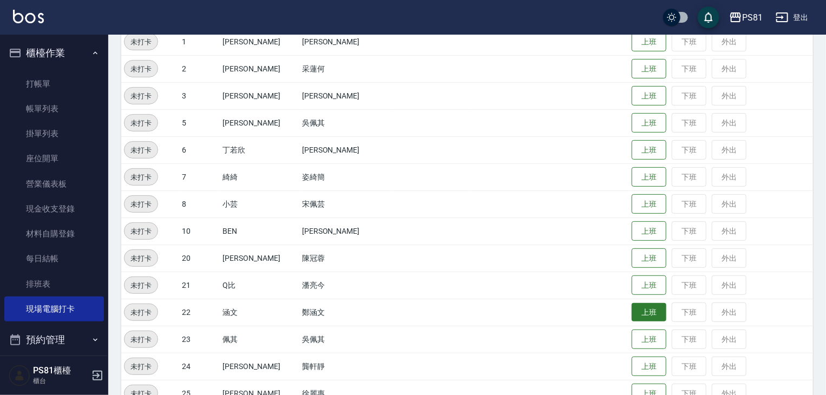 The height and width of the screenshot is (395, 826). Describe the element at coordinates (54, 184) in the screenshot. I see `a: 營業儀表板` at that location.